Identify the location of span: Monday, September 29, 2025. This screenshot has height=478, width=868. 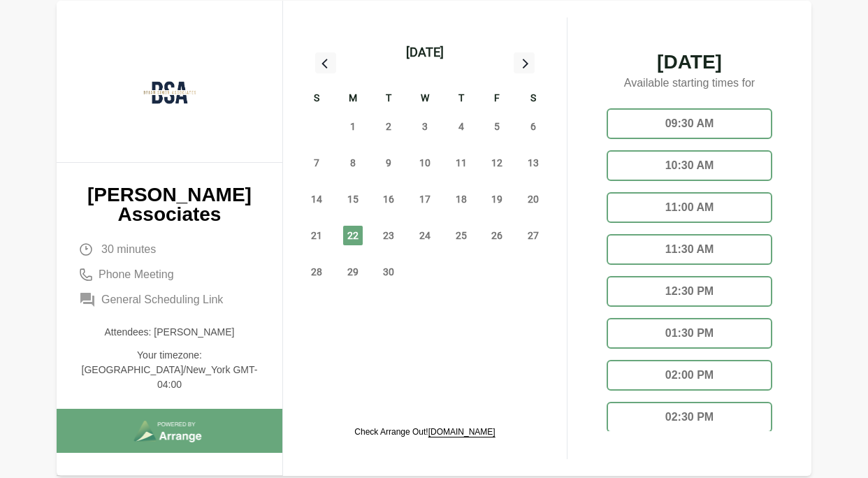
(353, 272).